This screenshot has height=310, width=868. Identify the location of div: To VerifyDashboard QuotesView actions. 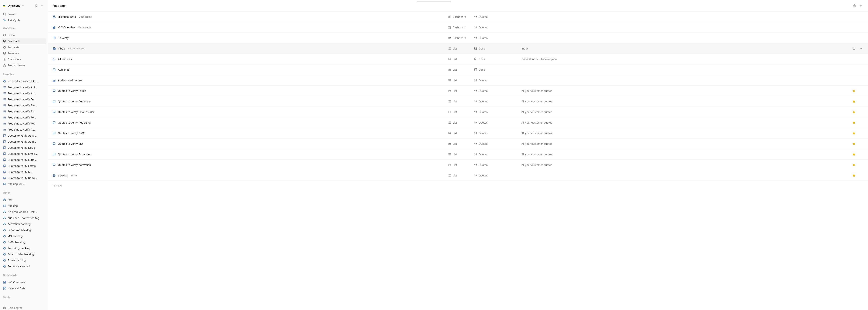
(458, 38).